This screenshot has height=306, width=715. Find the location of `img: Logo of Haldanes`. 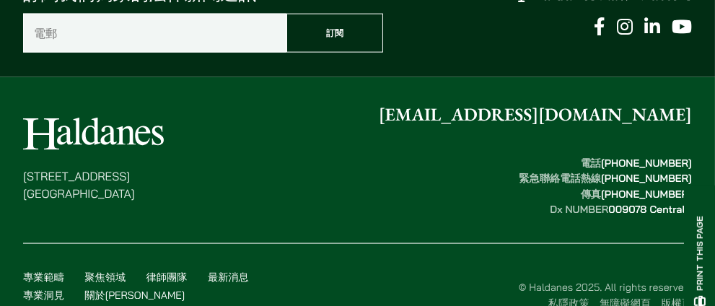

img: Logo of Haldanes is located at coordinates (93, 133).